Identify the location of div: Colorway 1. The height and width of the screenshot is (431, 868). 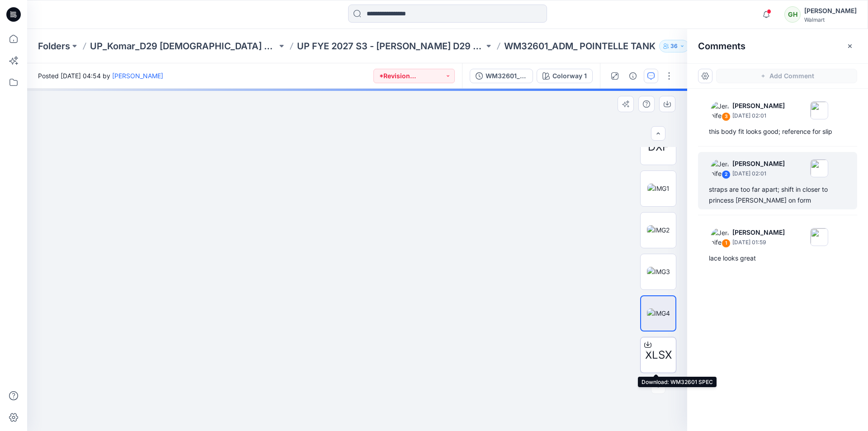
(569, 76).